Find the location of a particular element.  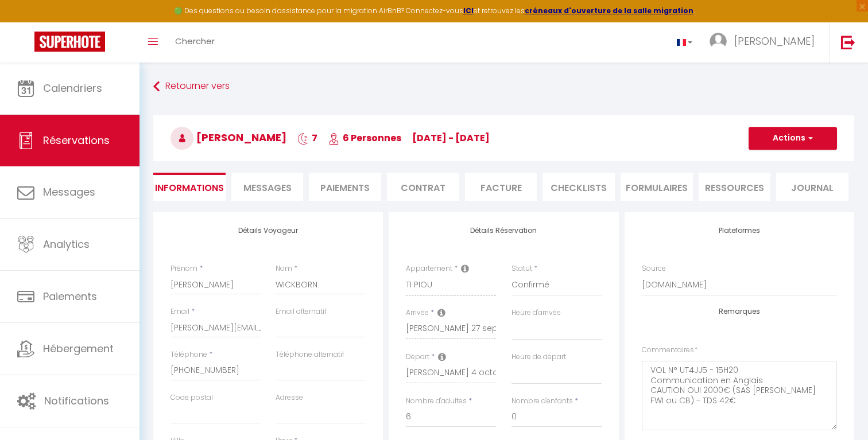

label: Heure d'arrivée is located at coordinates (536, 313).